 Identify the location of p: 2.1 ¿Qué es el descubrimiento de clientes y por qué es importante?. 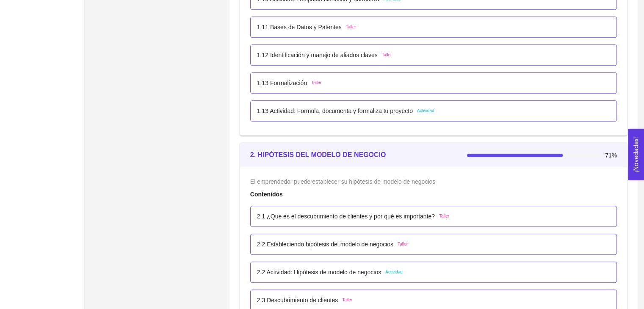
(346, 216).